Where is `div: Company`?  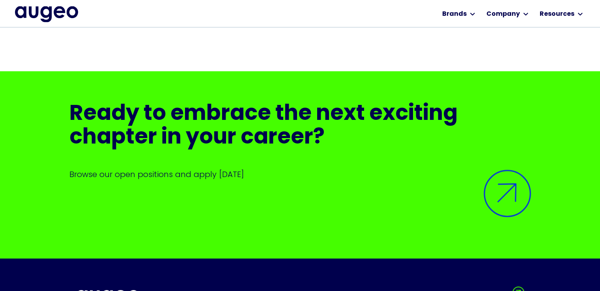 div: Company is located at coordinates (503, 14).